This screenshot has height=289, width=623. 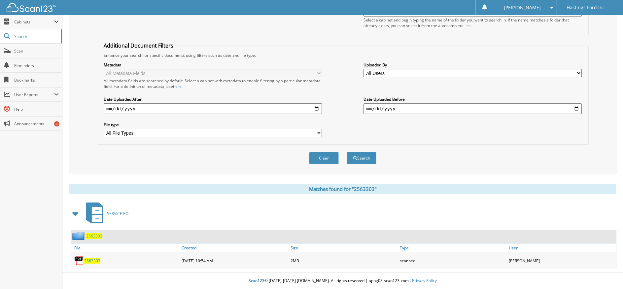 I want to click on span: Cabinets, so click(x=34, y=22).